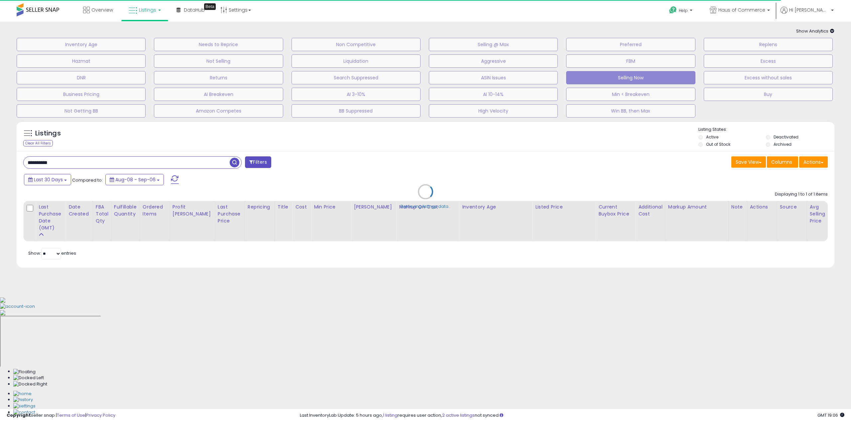 The height and width of the screenshot is (422, 851). What do you see at coordinates (356, 78) in the screenshot?
I see `button: Search Suppressed` at bounding box center [356, 78].